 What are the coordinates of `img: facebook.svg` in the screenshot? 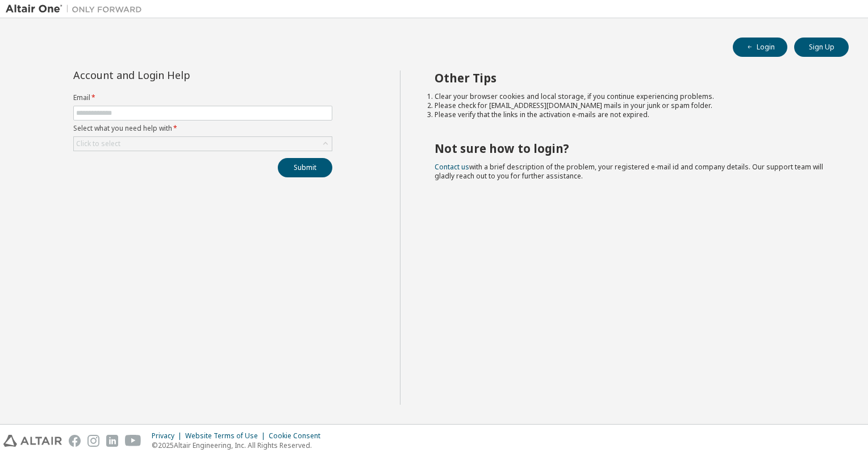 It's located at (74, 440).